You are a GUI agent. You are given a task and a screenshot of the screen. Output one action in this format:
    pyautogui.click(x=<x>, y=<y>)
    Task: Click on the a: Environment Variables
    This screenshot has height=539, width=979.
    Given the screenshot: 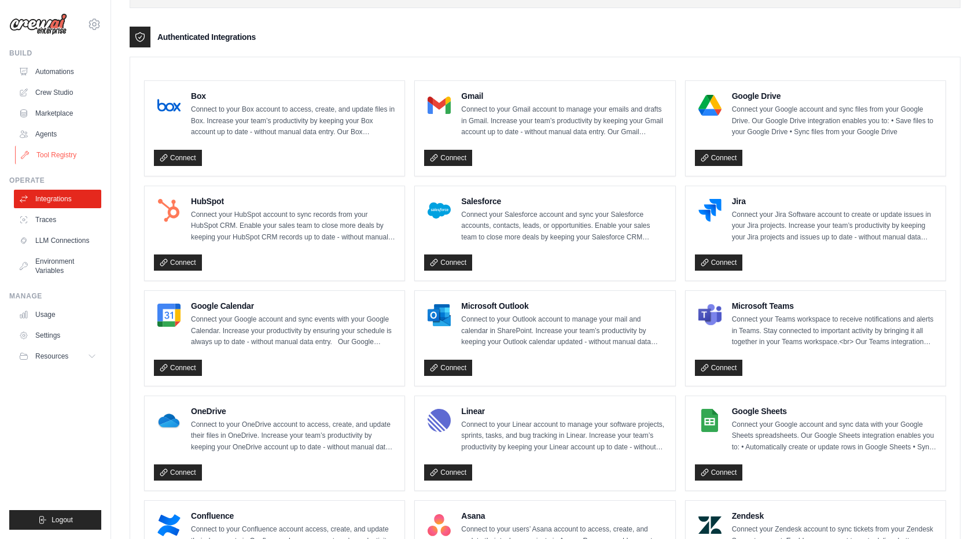 What is the action you would take?
    pyautogui.click(x=57, y=266)
    